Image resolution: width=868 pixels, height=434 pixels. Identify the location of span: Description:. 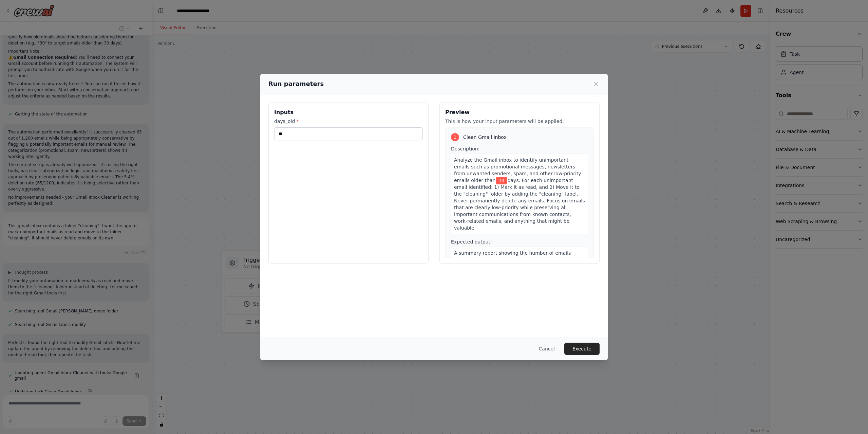
(465, 149).